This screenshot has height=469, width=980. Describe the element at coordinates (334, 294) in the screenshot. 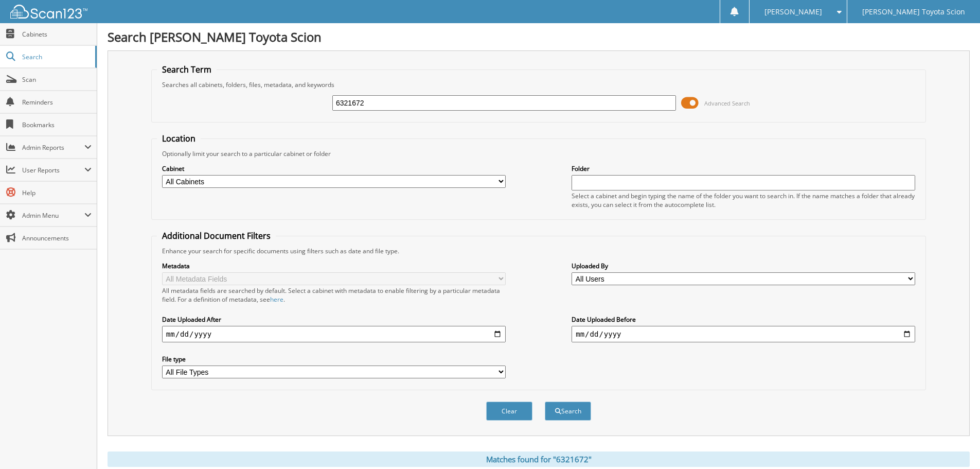

I see `div: All metadata fields are searched by default. Select a cabinet with metadata to enable filtering b...` at that location.